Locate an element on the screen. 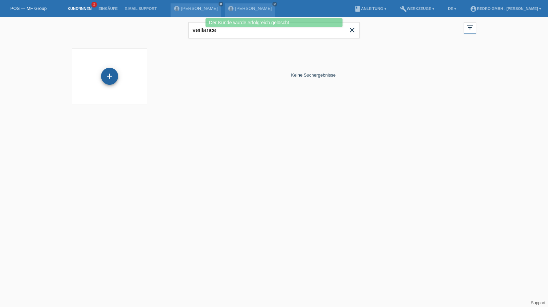  a: DE ▾ is located at coordinates (452, 9).